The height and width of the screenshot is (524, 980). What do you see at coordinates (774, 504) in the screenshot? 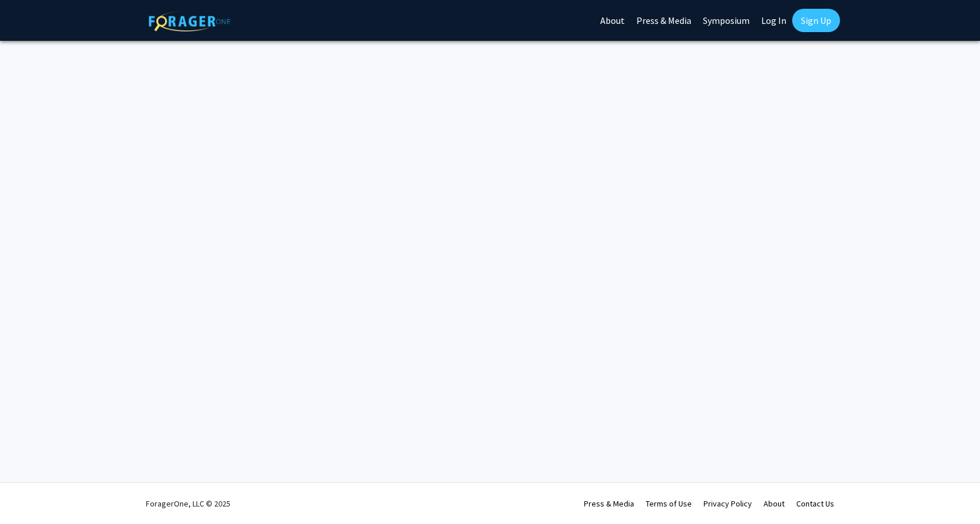
I see `a: About` at bounding box center [774, 504].